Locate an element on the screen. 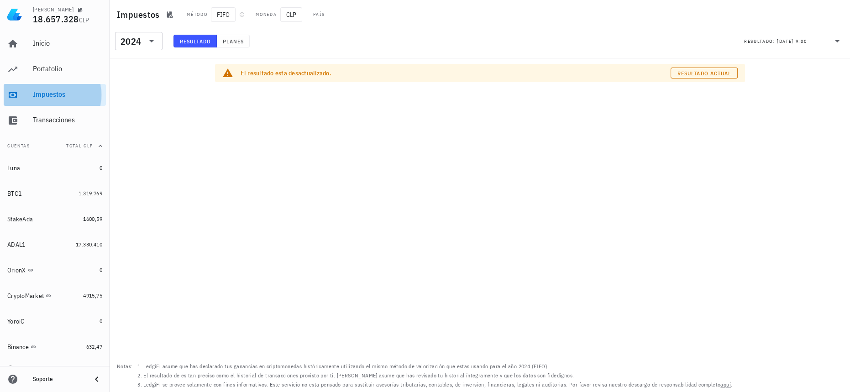 The image size is (850, 392). span: Total CLP is located at coordinates (79, 146).